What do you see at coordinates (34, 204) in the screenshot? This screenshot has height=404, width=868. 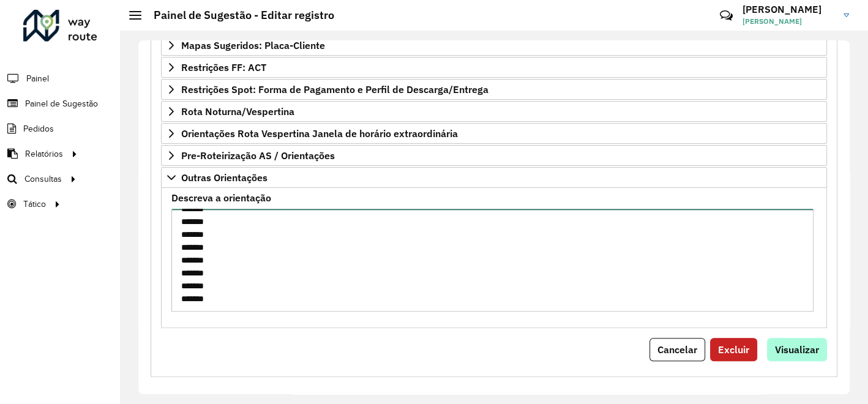 I see `span: Tático` at bounding box center [34, 204].